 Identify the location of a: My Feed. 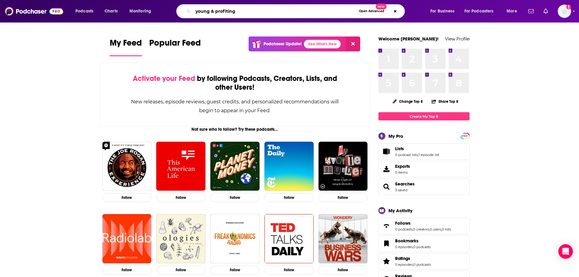
(126, 47).